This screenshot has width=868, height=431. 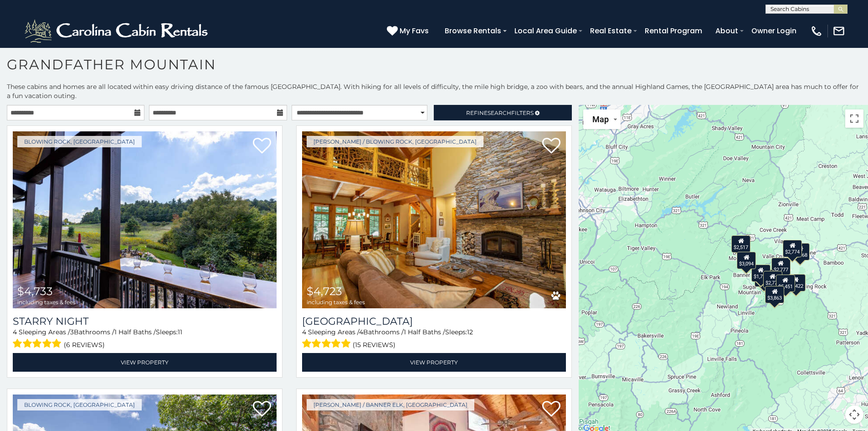 I want to click on span: My Favs, so click(x=415, y=30).